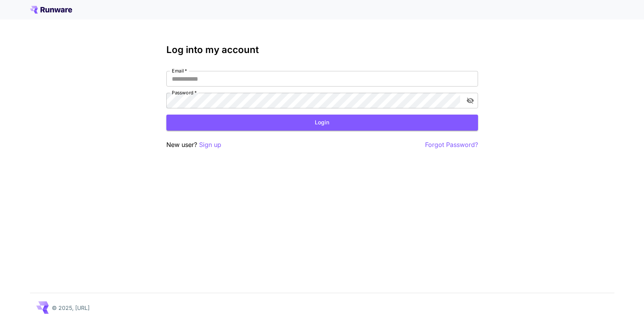 The image size is (644, 322). What do you see at coordinates (322, 50) in the screenshot?
I see `h3: Log into my account` at bounding box center [322, 50].